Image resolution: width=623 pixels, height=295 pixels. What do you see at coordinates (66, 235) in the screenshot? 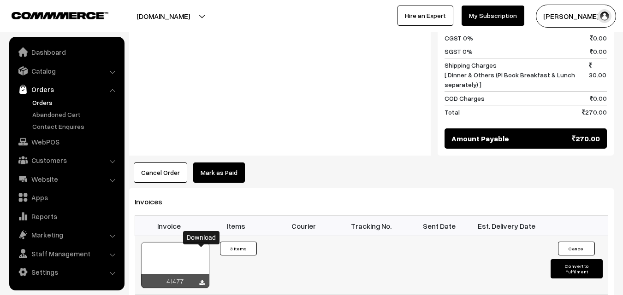
I see `a: Marketing` at bounding box center [66, 235].